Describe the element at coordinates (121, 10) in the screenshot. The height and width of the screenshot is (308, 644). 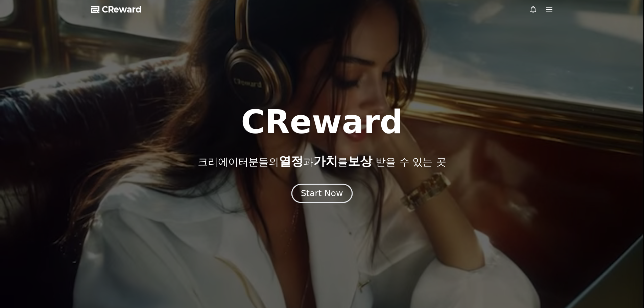
I see `span: CReward` at that location.